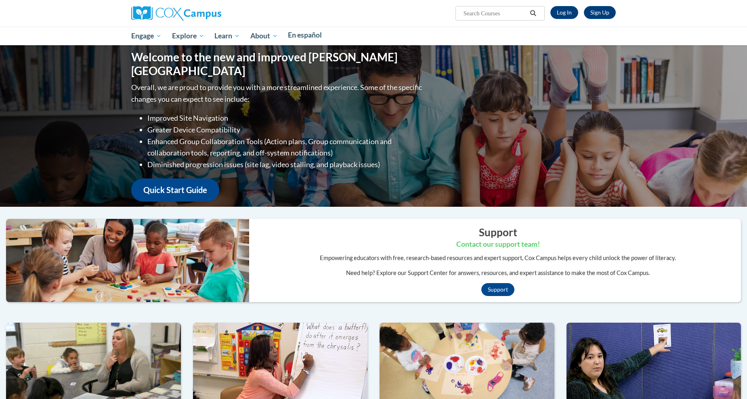 The width and height of the screenshot is (747, 399). Describe the element at coordinates (495, 13) in the screenshot. I see `input: Search Courses` at that location.